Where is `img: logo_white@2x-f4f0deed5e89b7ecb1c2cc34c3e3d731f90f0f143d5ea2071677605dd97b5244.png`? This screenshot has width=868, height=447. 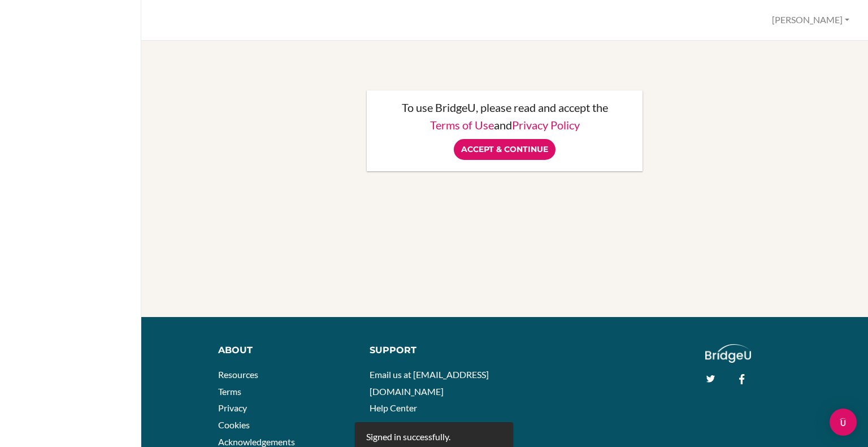
img: logo_white@2x-f4f0deed5e89b7ecb1c2cc34c3e3d731f90f0f143d5ea2071677605dd97b5244.png is located at coordinates (728, 354).